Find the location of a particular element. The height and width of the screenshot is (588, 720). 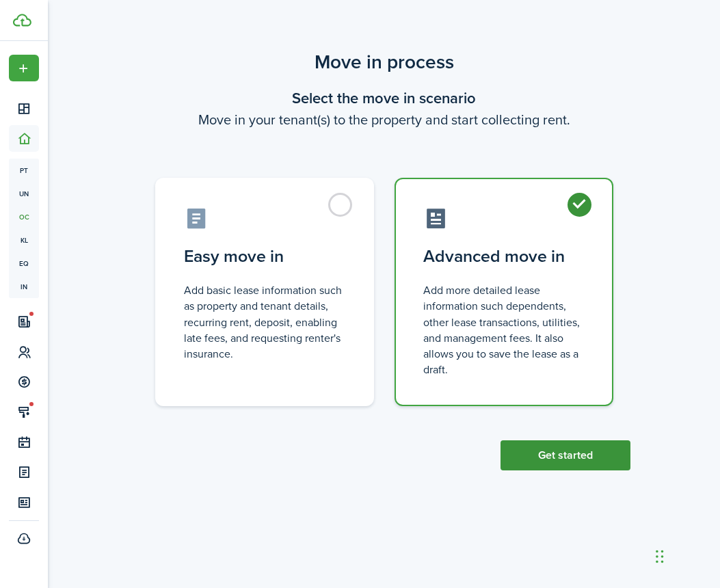

scenario-title: Move in process is located at coordinates (384, 62).